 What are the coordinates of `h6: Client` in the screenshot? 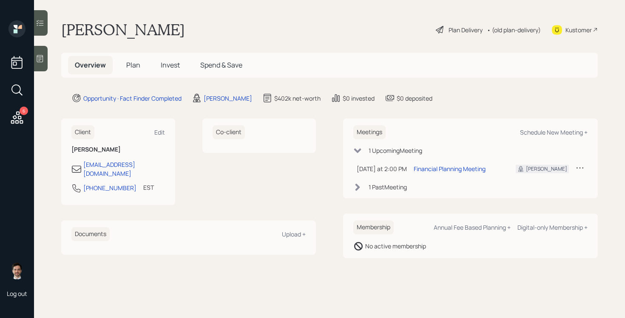 It's located at (83, 132).